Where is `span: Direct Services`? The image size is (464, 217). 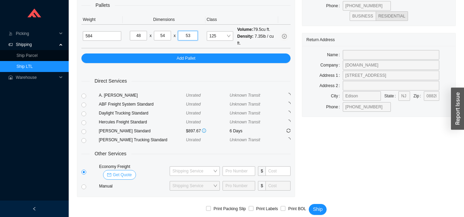
span: Direct Services is located at coordinates (111, 81).